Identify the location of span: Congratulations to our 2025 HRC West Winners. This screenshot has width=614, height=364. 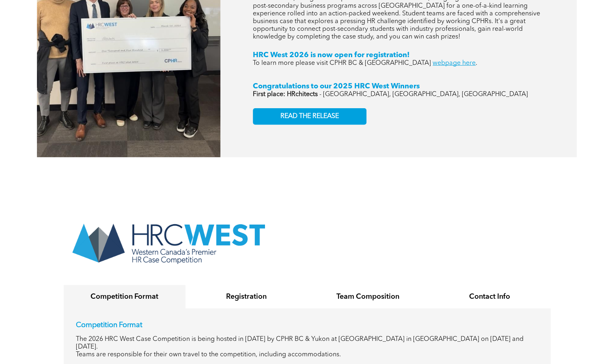
(336, 86).